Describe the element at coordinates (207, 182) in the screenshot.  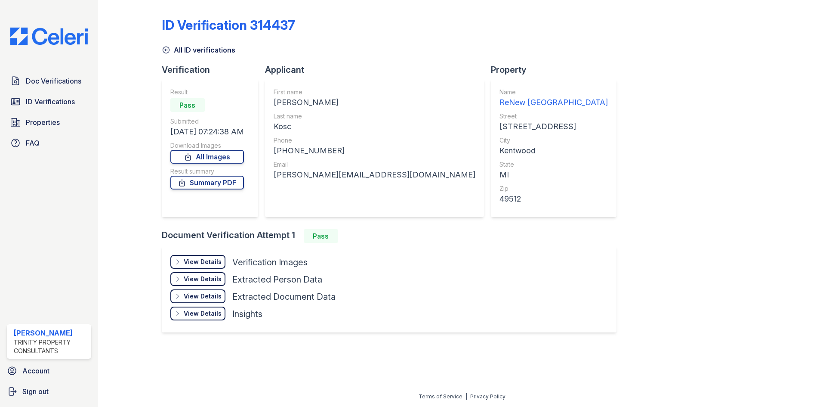
I see `a: Summary PDF` at that location.